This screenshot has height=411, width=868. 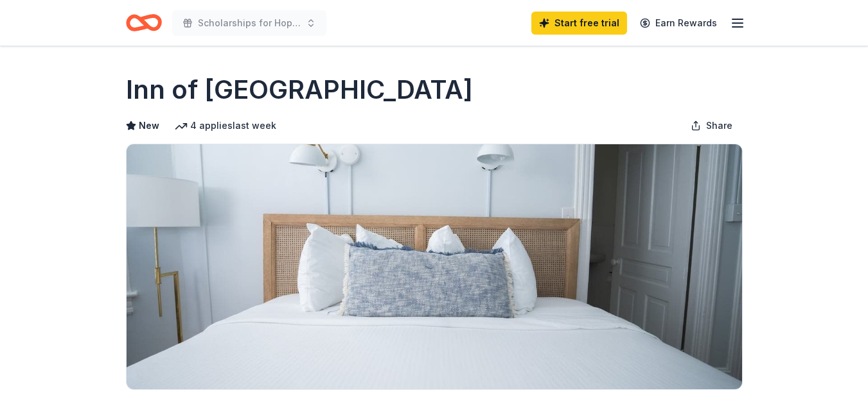 I want to click on span: Share, so click(x=718, y=126).